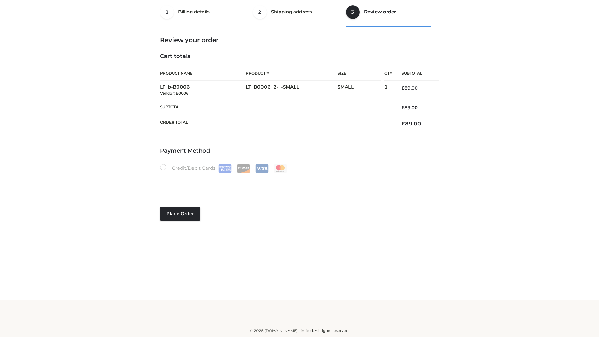 Image resolution: width=599 pixels, height=337 pixels. What do you see at coordinates (388, 90) in the screenshot?
I see `td: 1` at bounding box center [388, 90].